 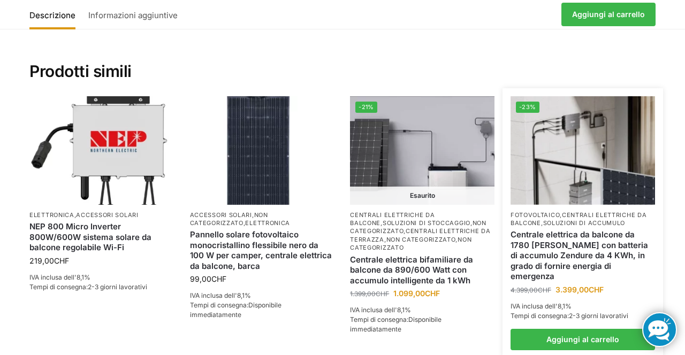 I want to click on font: 1.399,00, so click(x=363, y=294).